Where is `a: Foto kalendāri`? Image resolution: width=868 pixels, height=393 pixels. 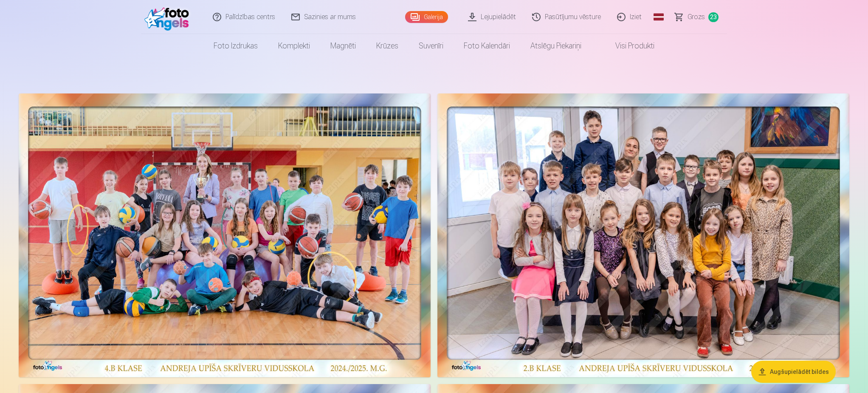 a: Foto kalendāri is located at coordinates (487, 46).